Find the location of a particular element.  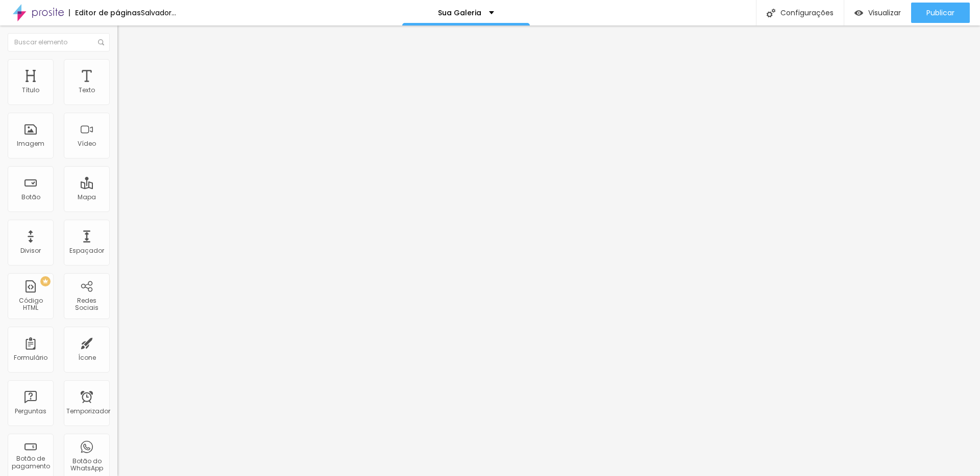

font: Sua Galeria is located at coordinates (459, 12).